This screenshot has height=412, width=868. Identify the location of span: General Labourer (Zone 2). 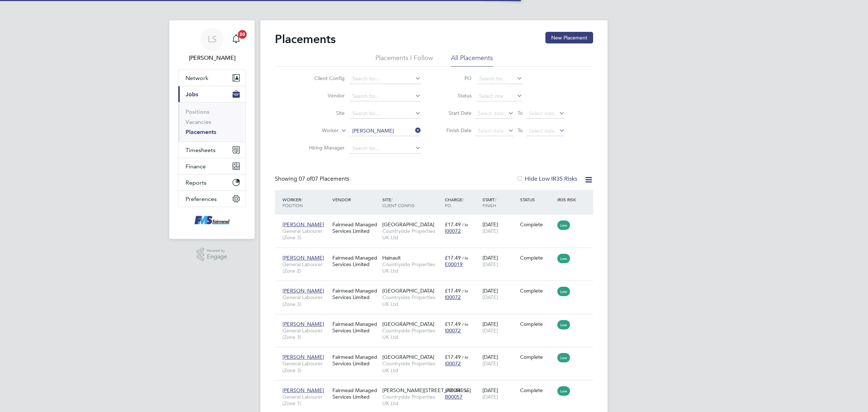
(305, 268).